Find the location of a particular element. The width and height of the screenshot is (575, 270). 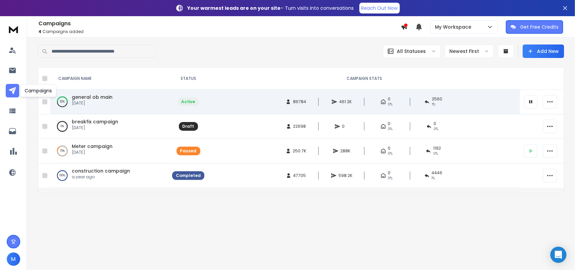

button: Get Free Credits is located at coordinates (535, 27).